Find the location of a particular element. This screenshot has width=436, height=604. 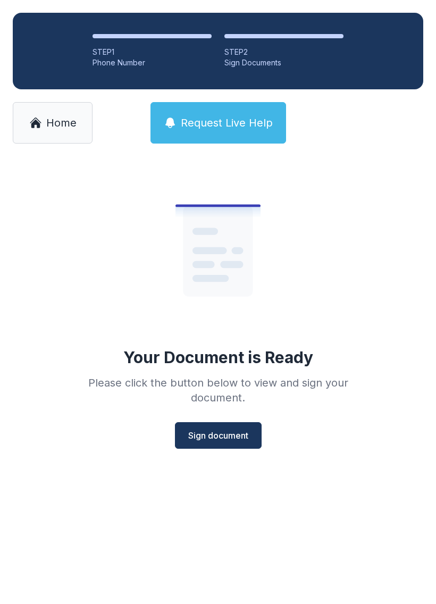

div: Phone Number is located at coordinates (152, 63).